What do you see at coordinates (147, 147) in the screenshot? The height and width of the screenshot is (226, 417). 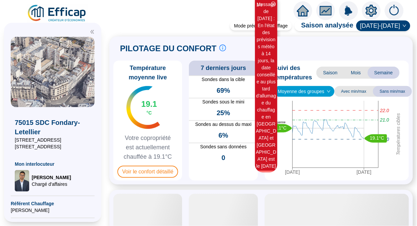 I see `span: Votre copropriété est actuellement chauffée à 19.1°C` at bounding box center [147, 147].